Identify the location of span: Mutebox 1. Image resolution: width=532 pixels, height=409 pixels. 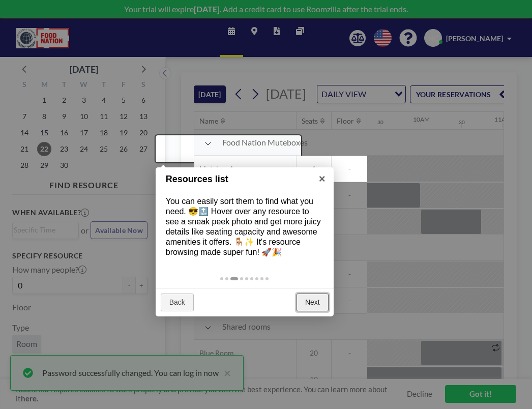
(214, 169).